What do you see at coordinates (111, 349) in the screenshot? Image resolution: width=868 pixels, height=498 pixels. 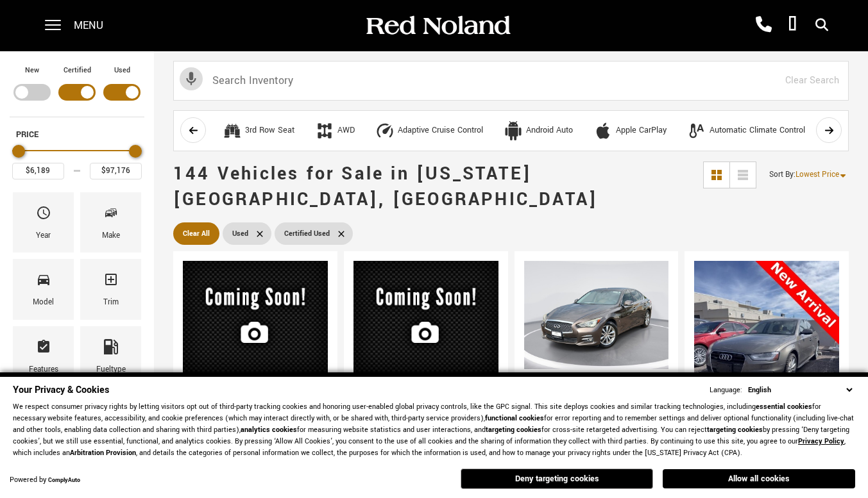 I see `span: Fueltype` at bounding box center [111, 349].